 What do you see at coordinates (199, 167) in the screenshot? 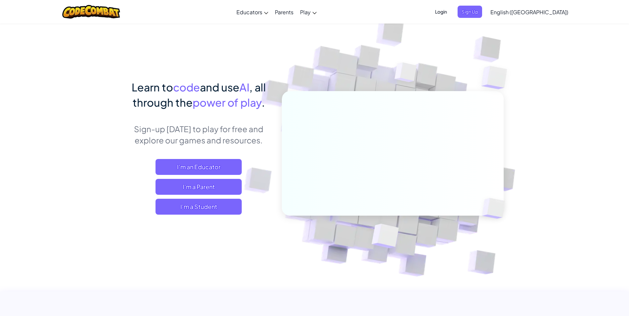
I see `a: I'm an Educator` at bounding box center [199, 167].